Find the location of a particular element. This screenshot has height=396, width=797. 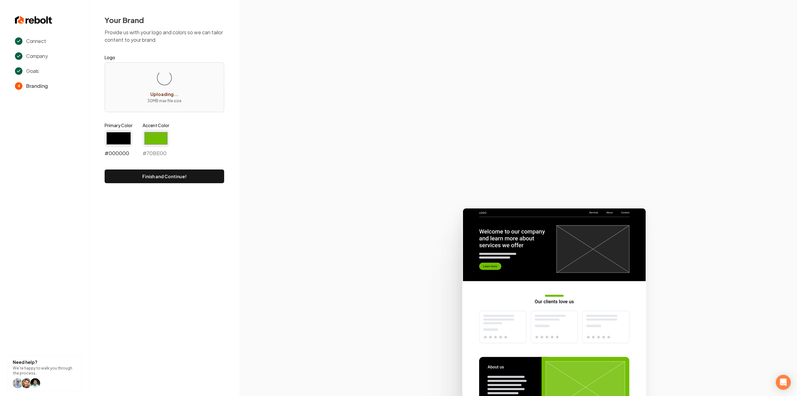

p: We're happy to walk you through the process. is located at coordinates (44, 370).